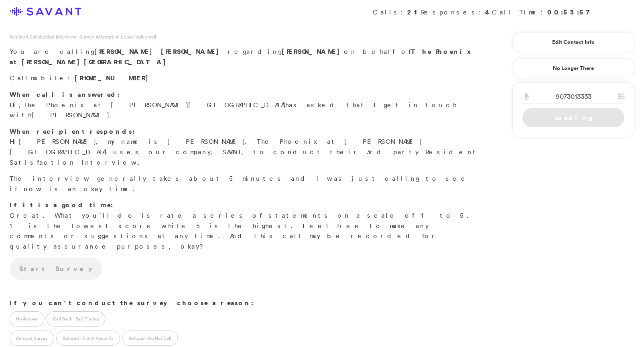 The width and height of the screenshot is (644, 347). Describe the element at coordinates (245, 225) in the screenshot. I see `p: Great. What you'll do is rate a series of statements on a scale of 1 to 5. 1 is the lowest score ...` at that location.